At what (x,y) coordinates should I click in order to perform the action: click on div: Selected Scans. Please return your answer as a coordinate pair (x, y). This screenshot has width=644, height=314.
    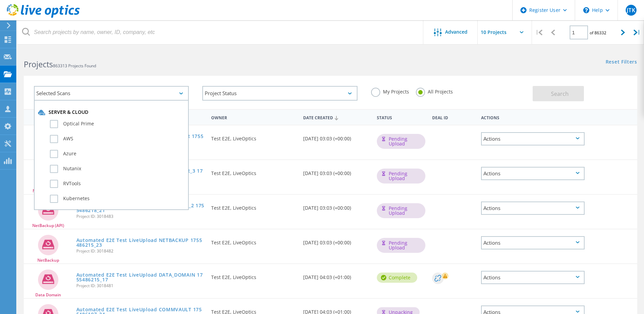
    Looking at the image, I should click on (111, 93).